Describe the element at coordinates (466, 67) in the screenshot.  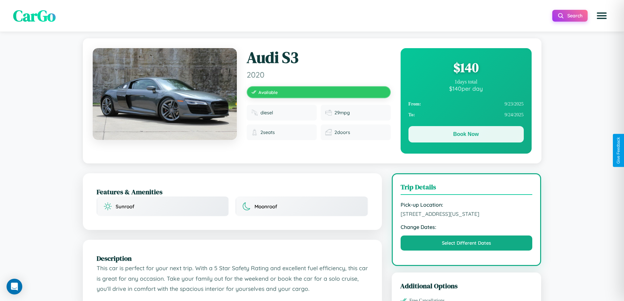
I see `div: $ 140` at that location.